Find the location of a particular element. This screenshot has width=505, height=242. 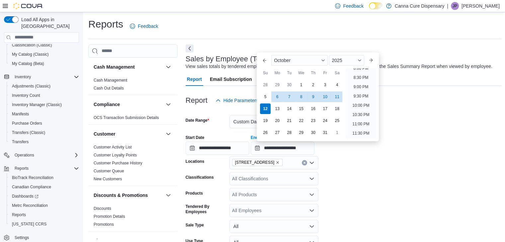

button: Classification (Classic) is located at coordinates (44, 45).